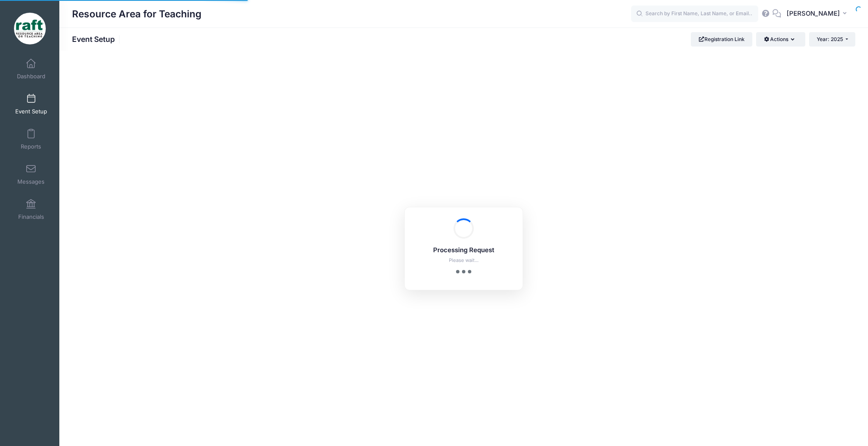 This screenshot has width=868, height=446. Describe the element at coordinates (721, 39) in the screenshot. I see `a: Registration Link` at that location.